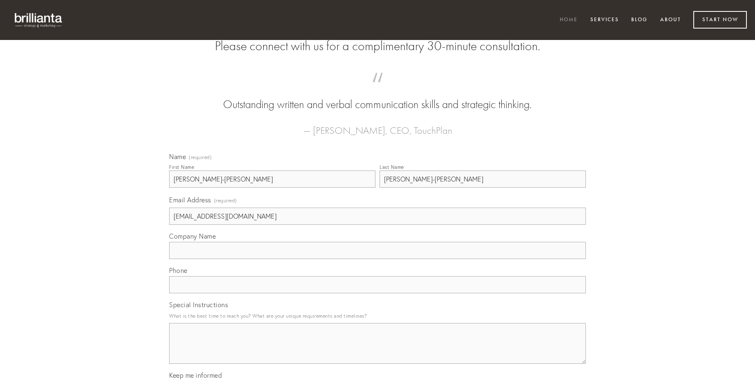  What do you see at coordinates (639, 20) in the screenshot?
I see `a: Blog` at bounding box center [639, 20].